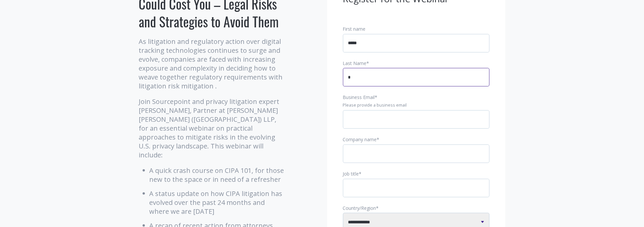  I want to click on span: First name, so click(354, 29).